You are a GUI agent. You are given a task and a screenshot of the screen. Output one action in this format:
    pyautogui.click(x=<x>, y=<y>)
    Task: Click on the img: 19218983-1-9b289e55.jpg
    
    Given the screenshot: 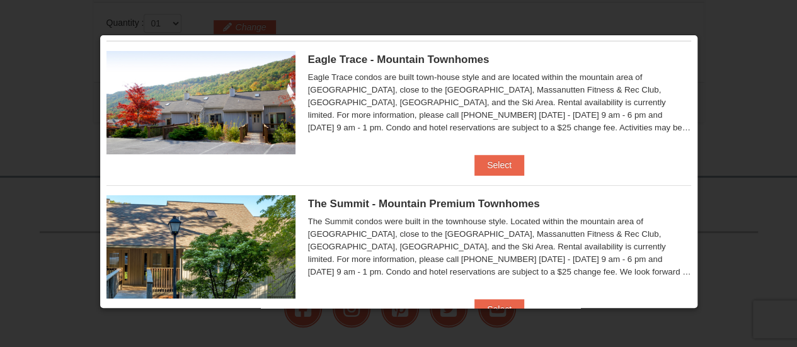 What is the action you would take?
    pyautogui.click(x=201, y=103)
    